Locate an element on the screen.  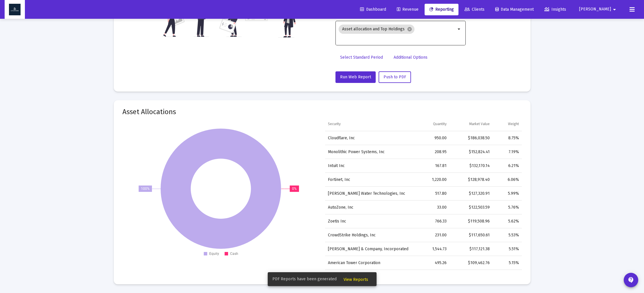
span: Push to PDF is located at coordinates (395, 77).